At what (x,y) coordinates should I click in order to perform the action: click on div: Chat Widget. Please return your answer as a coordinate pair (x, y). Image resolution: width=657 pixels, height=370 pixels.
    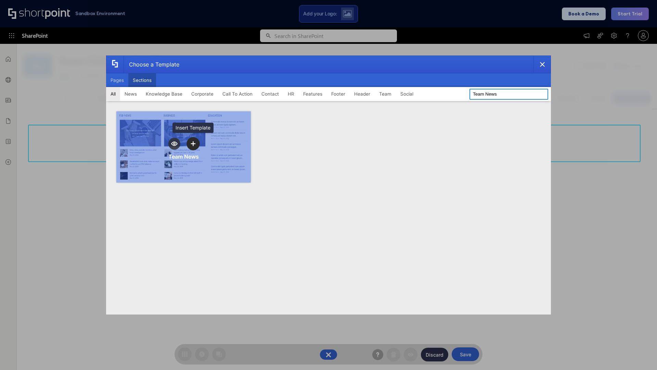
    Looking at the image, I should click on (640, 353).